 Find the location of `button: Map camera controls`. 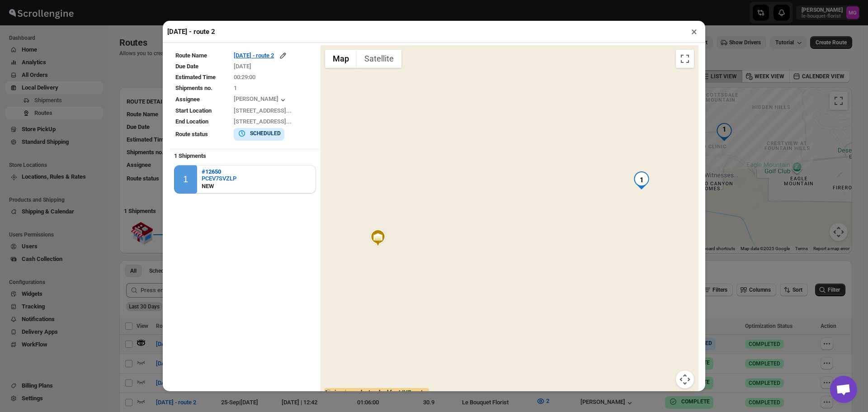

button: Map camera controls is located at coordinates (685, 379).